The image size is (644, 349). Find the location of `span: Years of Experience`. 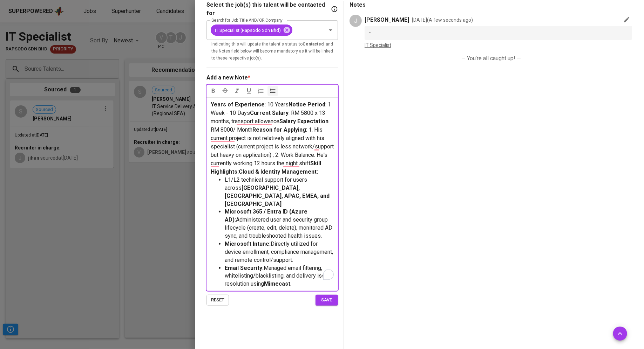

span: Years of Experience is located at coordinates (238, 105).